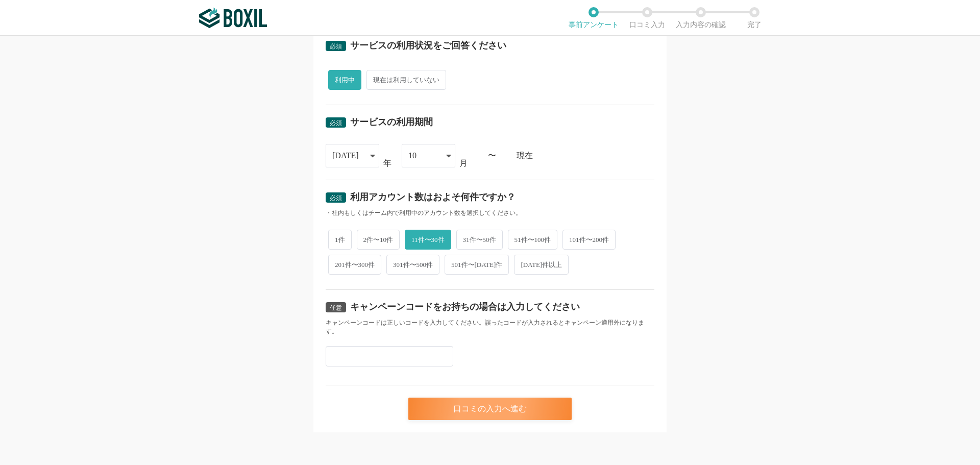 Image resolution: width=980 pixels, height=465 pixels. Describe the element at coordinates (340, 239) in the screenshot. I see `span: 1件` at that location.